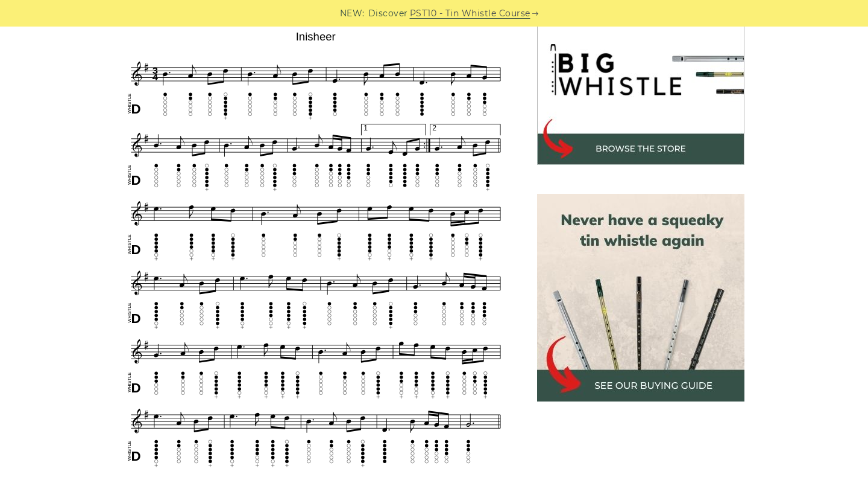  I want to click on span: Discover, so click(388, 14).